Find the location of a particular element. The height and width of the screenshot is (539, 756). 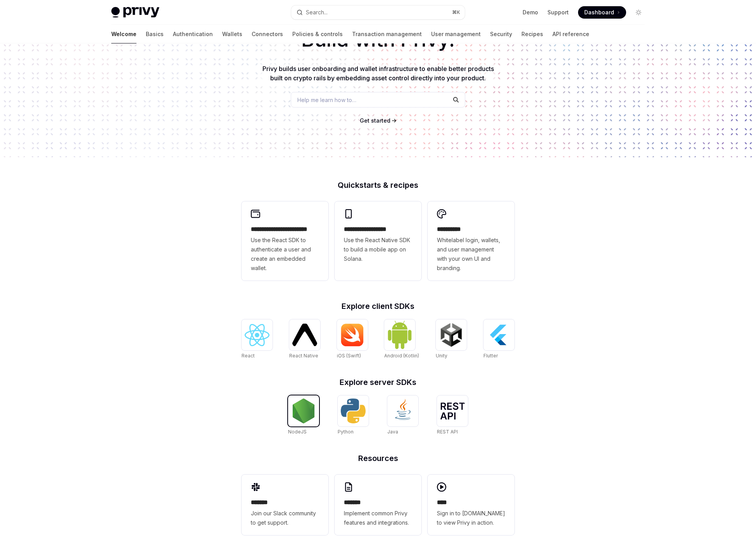

img: Flutter is located at coordinates (499, 335).